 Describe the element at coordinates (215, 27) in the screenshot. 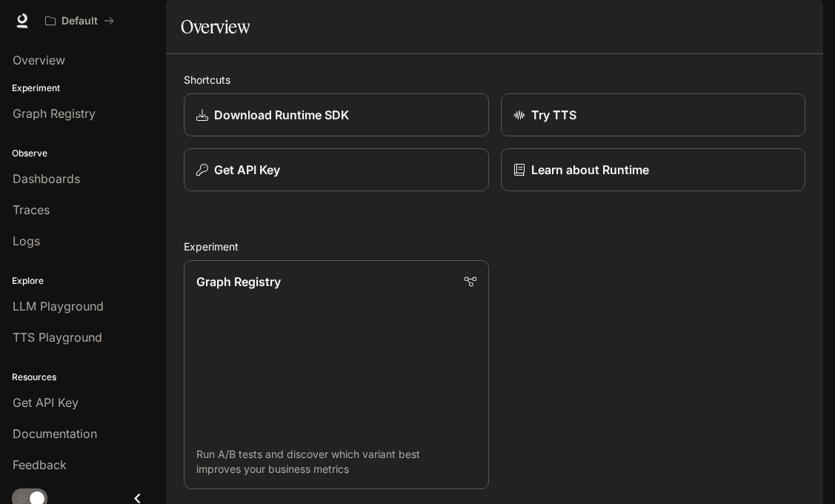

I see `h1: Overview` at that location.